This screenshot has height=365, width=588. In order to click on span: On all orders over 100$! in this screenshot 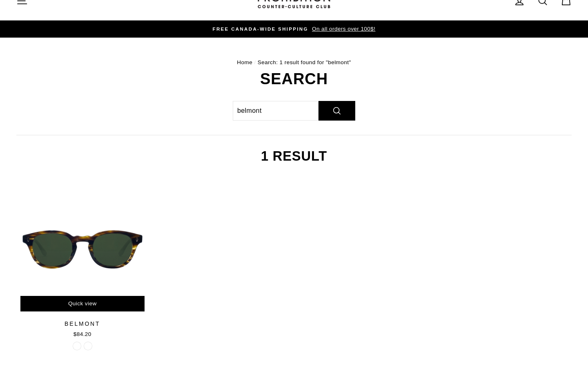, I will do `click(343, 28)`.